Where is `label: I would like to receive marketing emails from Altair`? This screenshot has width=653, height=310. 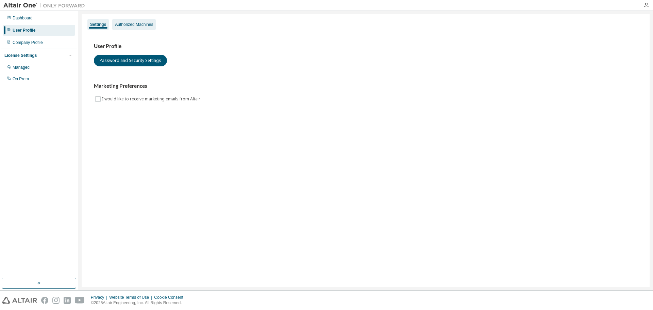
label: I would like to receive marketing emails from Altair is located at coordinates (152, 99).